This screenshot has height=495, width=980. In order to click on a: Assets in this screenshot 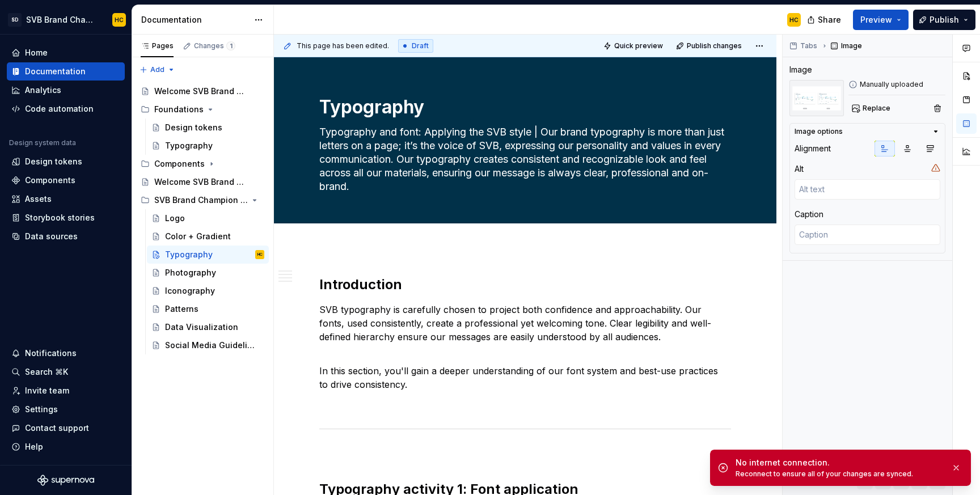, I will do `click(66, 199)`.